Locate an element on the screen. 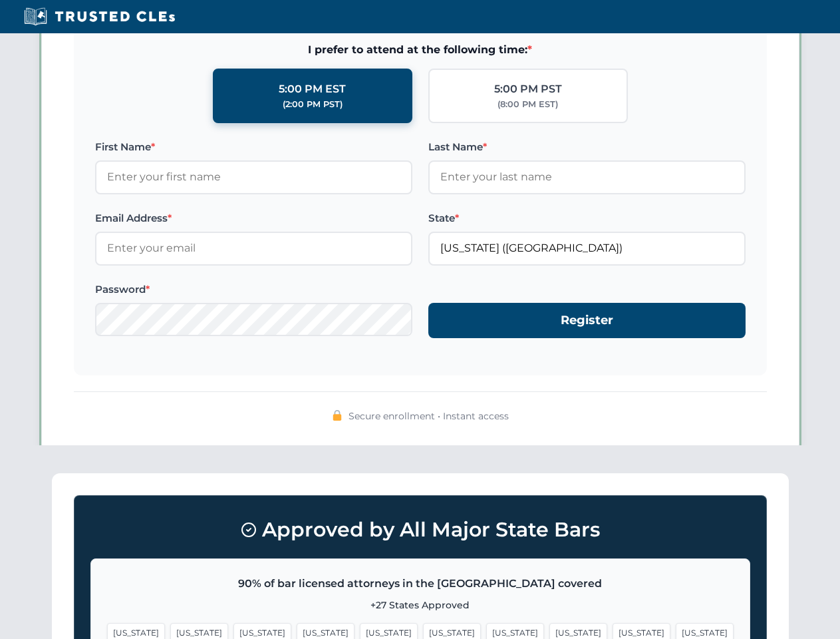 This screenshot has height=639, width=840. button: Register is located at coordinates (587, 320).